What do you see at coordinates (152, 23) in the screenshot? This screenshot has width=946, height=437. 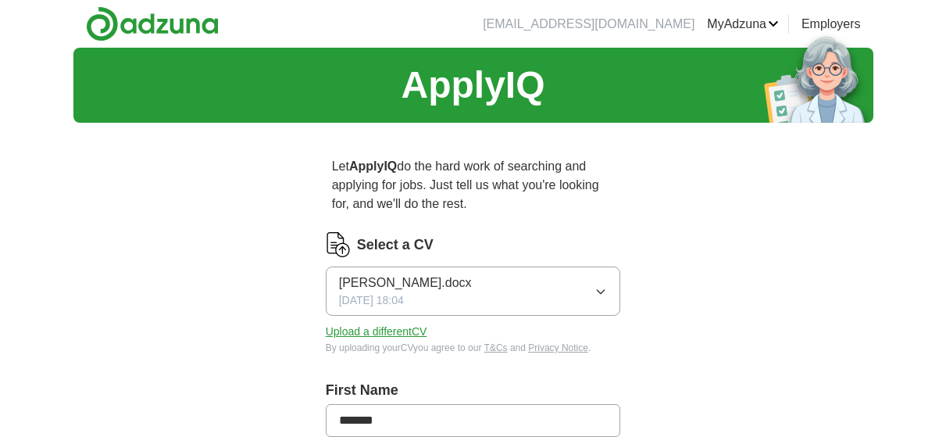 I see `img: Adzuna logo` at bounding box center [152, 23].